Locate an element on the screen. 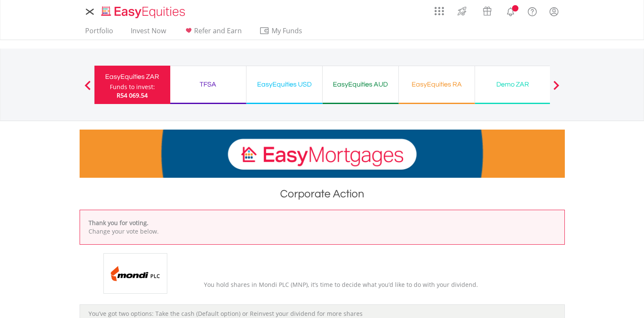 The image size is (644, 318). span: R54 069.54 is located at coordinates (132, 95).